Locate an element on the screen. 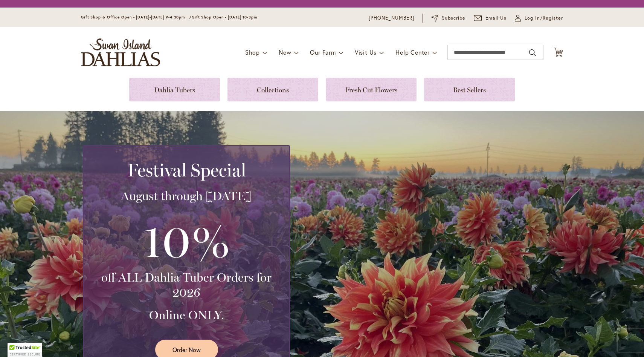 The image size is (644, 357). span: Help Center is located at coordinates (412, 52).